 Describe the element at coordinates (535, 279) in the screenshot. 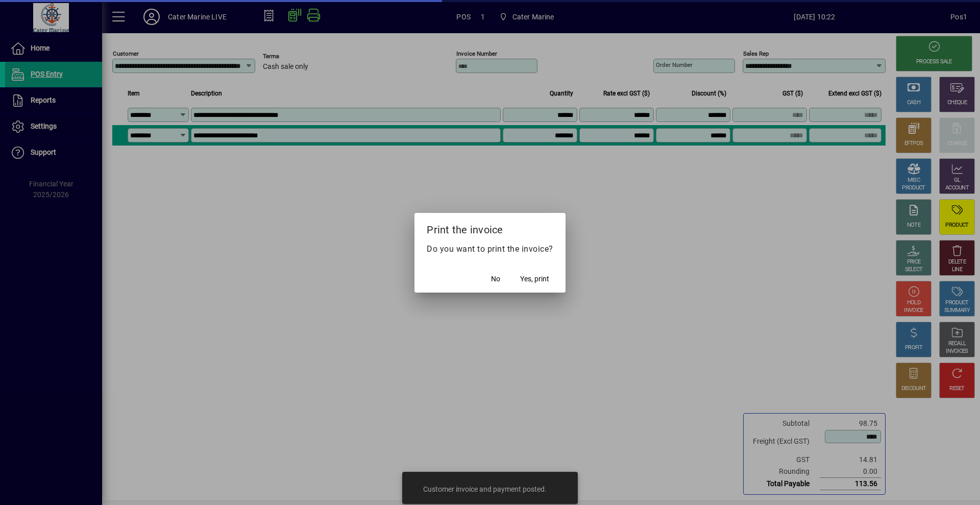

I see `span: Yes, print` at that location.